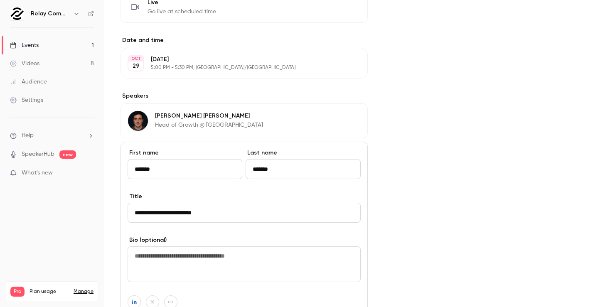  Describe the element at coordinates (84, 292) in the screenshot. I see `a: Manage` at that location.